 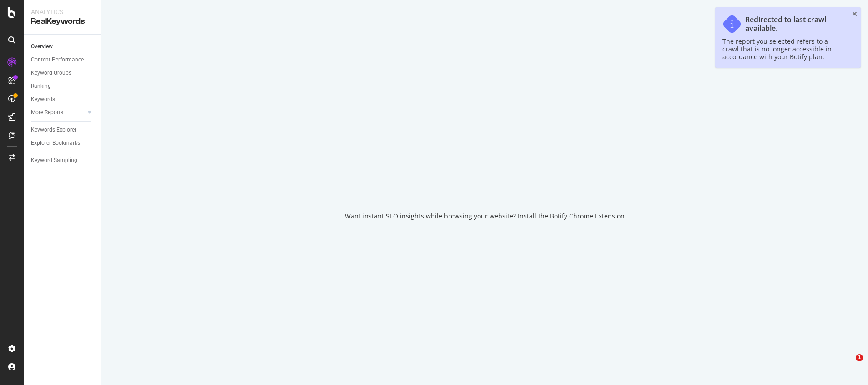 I want to click on div: Want instant SEO insights while browsing your website? Install the Botify Chrome Extension, so click(x=485, y=216).